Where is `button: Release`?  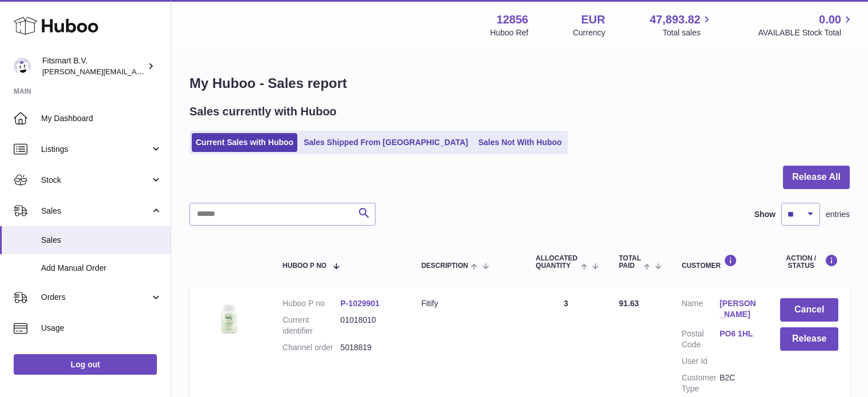 button: Release is located at coordinates (810, 339).